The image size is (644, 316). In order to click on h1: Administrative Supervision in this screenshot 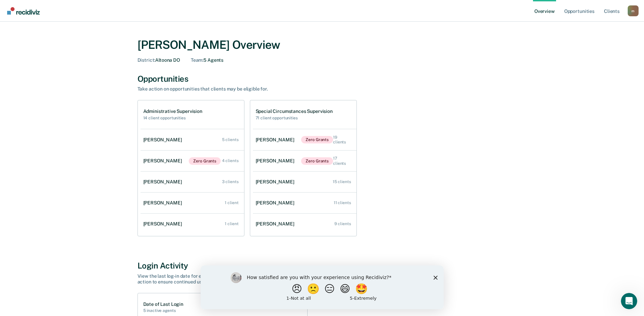, I will do `click(173, 111)`.